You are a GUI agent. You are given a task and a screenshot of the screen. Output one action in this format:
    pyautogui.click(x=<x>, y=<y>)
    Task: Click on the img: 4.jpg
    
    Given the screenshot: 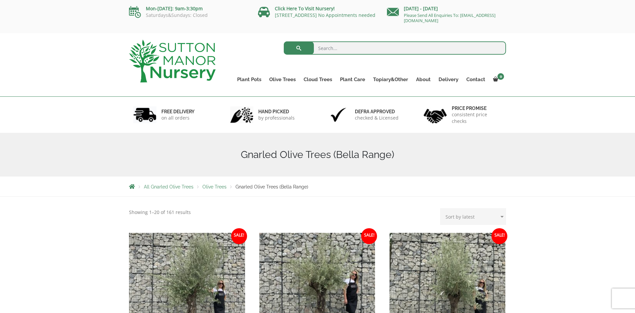 What is the action you would take?
    pyautogui.click(x=435, y=114)
    